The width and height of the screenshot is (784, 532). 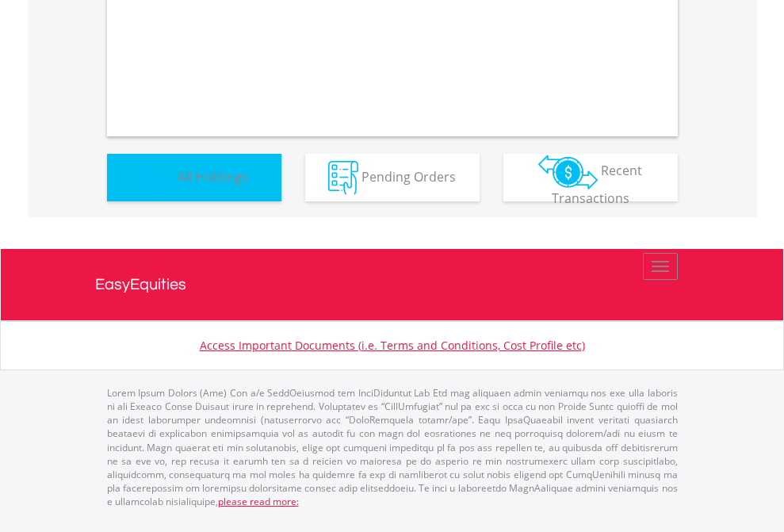 I want to click on p: Lorem Ipsum Dolors (Ame) Con a/e SeddOeiusmod tem InciDiduntut Lab Etd mag aliquaen admin veniamq..., so click(x=393, y=447).